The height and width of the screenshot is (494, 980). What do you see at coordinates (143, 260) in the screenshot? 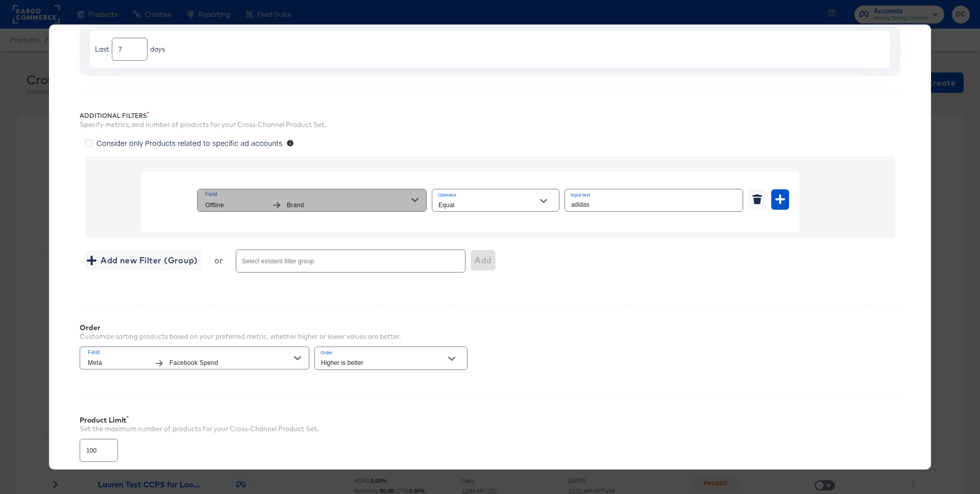
I see `span: Add new Filter (Group)` at bounding box center [143, 260].